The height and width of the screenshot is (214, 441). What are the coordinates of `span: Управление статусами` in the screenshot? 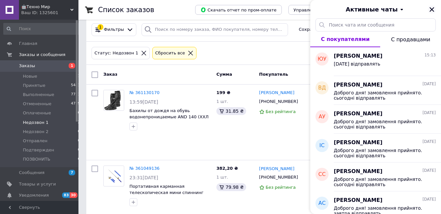 It's located at (319, 10).